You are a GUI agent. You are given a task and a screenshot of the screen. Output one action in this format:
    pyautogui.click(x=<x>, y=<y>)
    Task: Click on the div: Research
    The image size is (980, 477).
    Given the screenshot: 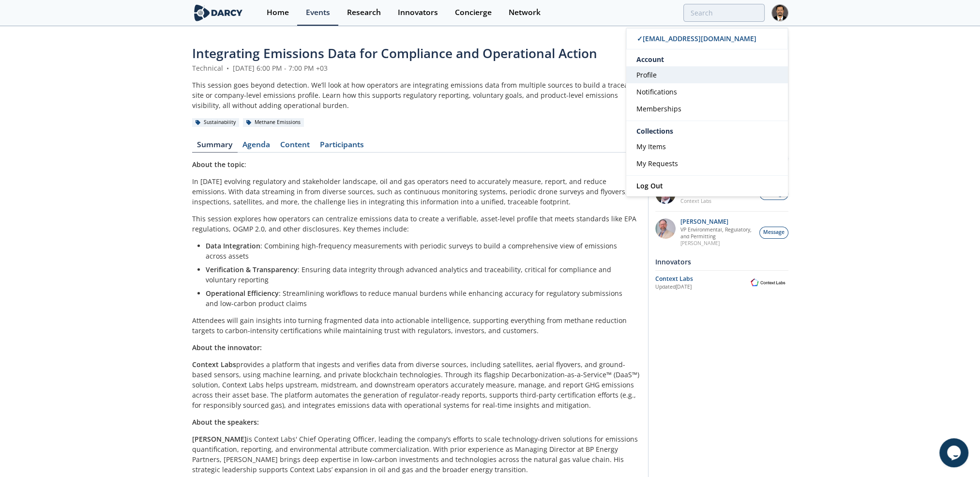 What is the action you would take?
    pyautogui.click(x=364, y=13)
    